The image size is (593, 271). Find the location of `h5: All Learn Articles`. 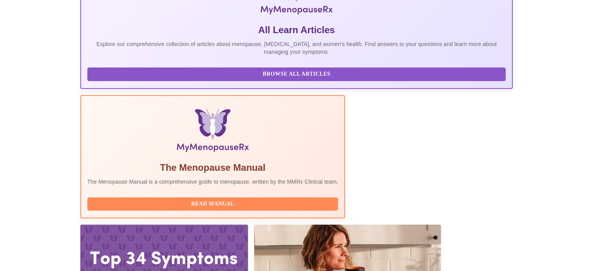

h5: All Learn Articles is located at coordinates (297, 30).